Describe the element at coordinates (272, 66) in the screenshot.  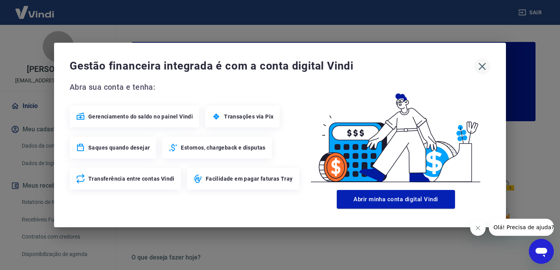
I see `span: Gestão financeira integrada é com a conta digital Vindi` at that location.